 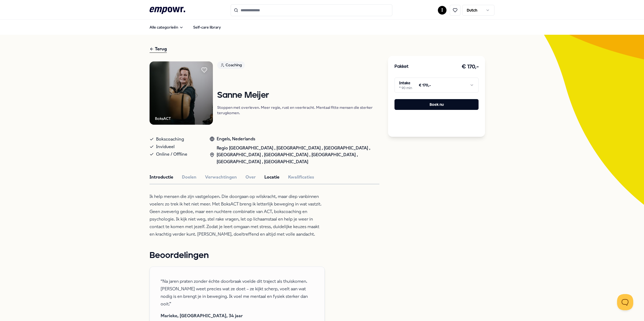 I want to click on button: Over, so click(x=251, y=177).